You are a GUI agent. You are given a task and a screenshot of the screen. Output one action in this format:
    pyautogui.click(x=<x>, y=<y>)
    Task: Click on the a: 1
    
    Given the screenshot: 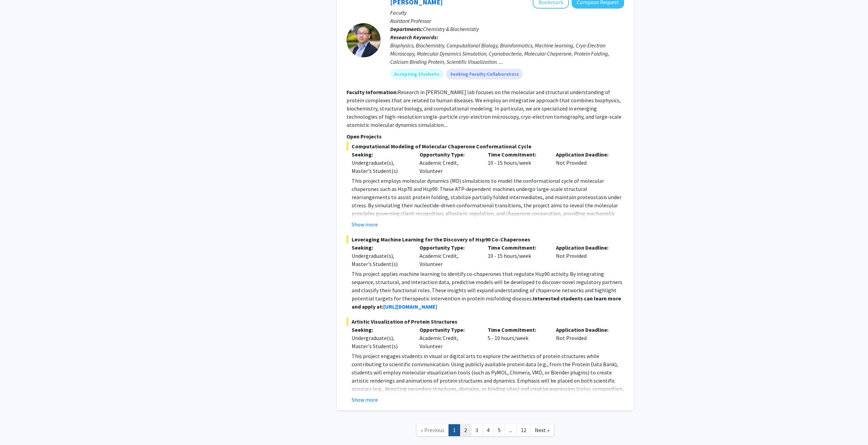 What is the action you would take?
    pyautogui.click(x=454, y=430)
    